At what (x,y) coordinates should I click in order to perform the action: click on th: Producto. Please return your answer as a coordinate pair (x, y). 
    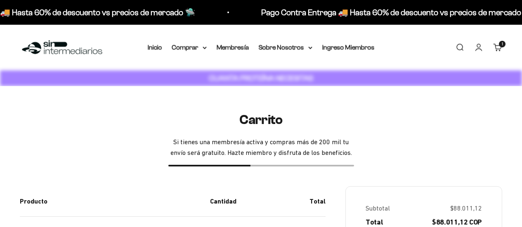
    Looking at the image, I should click on (111, 202).